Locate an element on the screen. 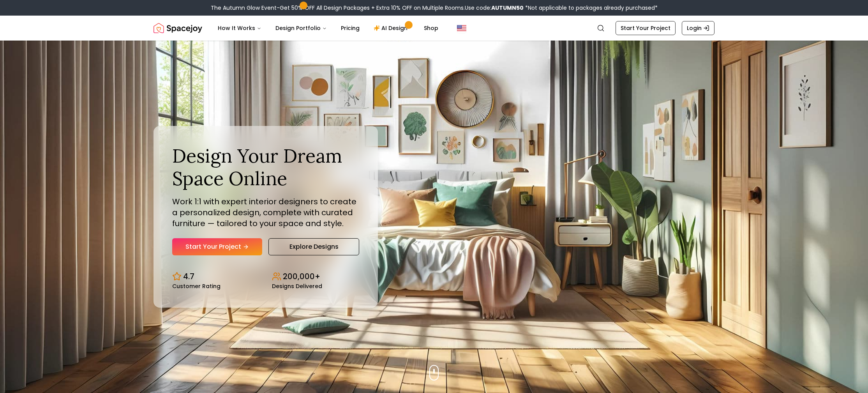 Image resolution: width=868 pixels, height=393 pixels. button: How It Works is located at coordinates (239, 28).